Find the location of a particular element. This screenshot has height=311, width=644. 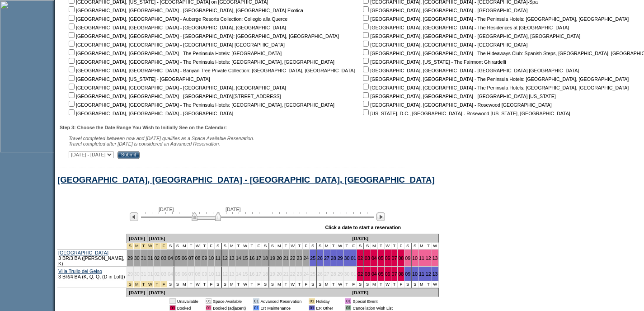

td: Holiday is located at coordinates (327, 301).